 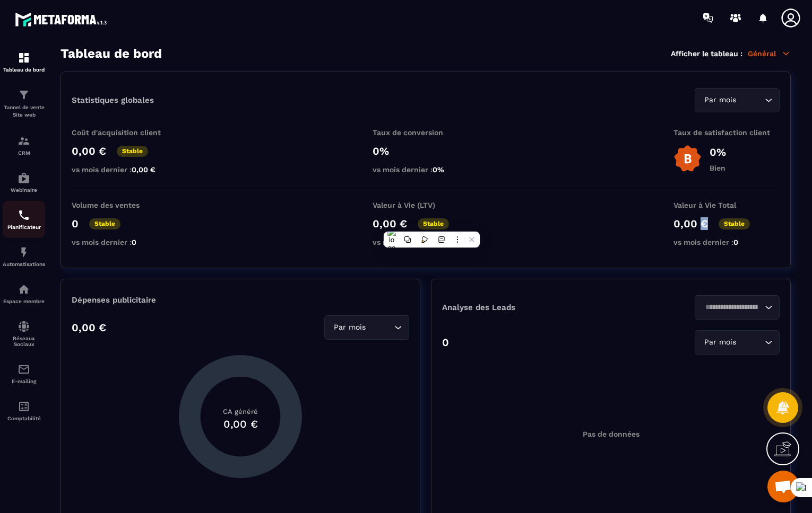 I want to click on p: Volume des ventes, so click(x=125, y=205).